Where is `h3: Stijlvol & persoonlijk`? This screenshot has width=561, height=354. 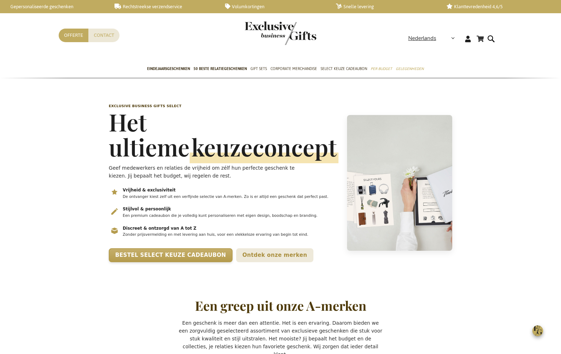
h3: Stijlvol & persoonlijk is located at coordinates (230, 210).